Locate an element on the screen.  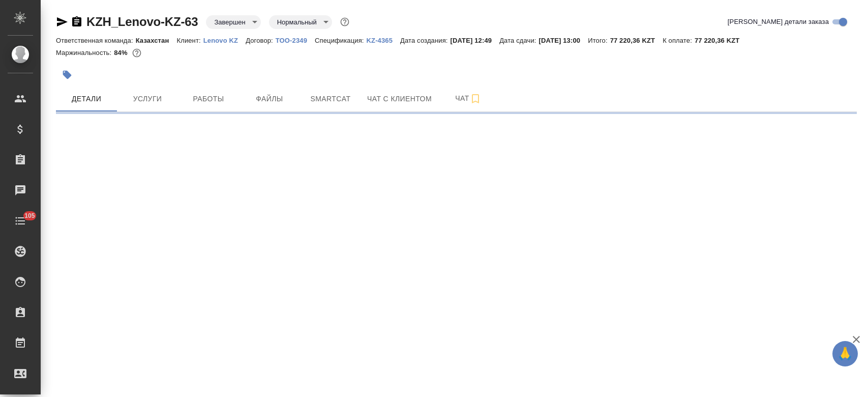
p: Казахстан is located at coordinates (156, 40).